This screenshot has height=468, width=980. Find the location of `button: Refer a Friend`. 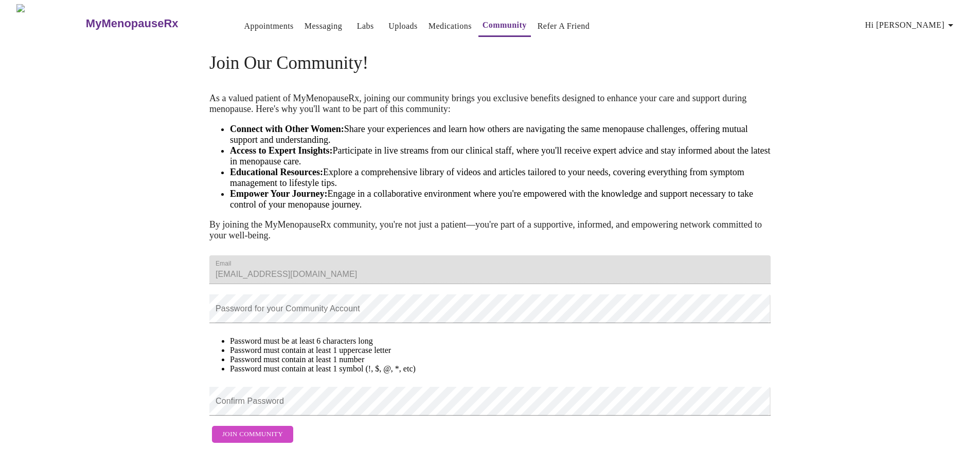

button: Refer a Friend is located at coordinates (564, 26).